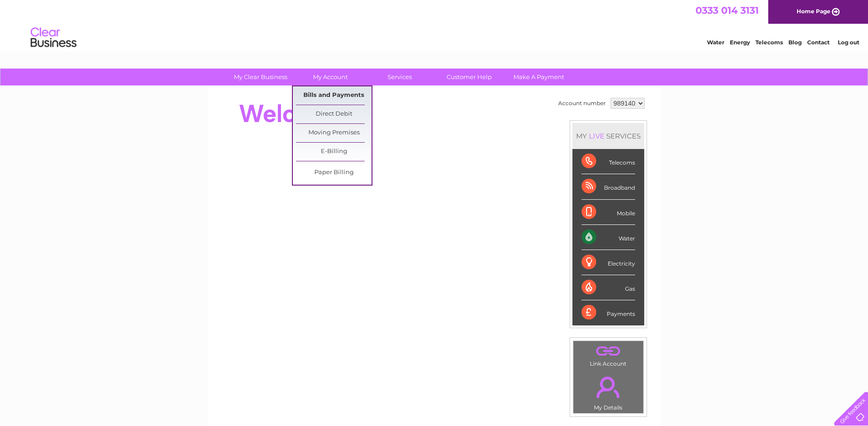 This screenshot has height=426, width=868. I want to click on td: Account number, so click(582, 104).